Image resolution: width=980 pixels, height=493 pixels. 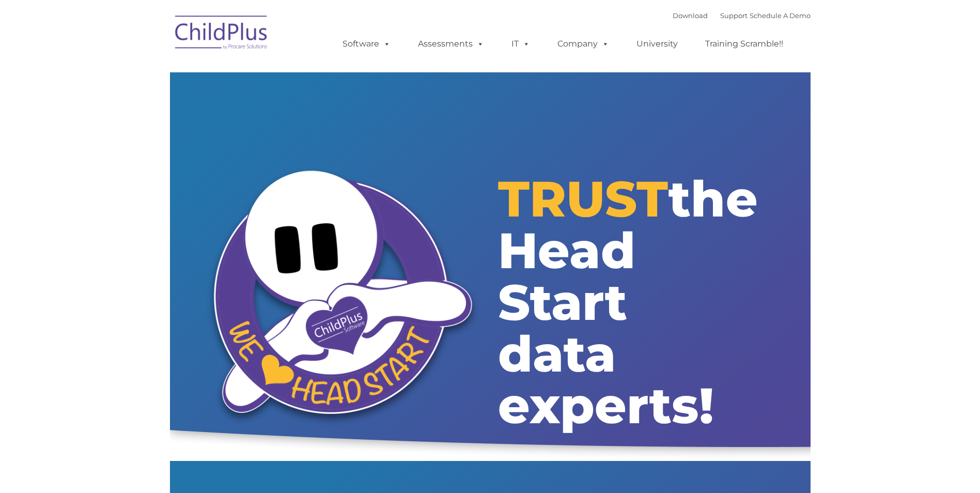 I want to click on span: TRUST, so click(x=583, y=198).